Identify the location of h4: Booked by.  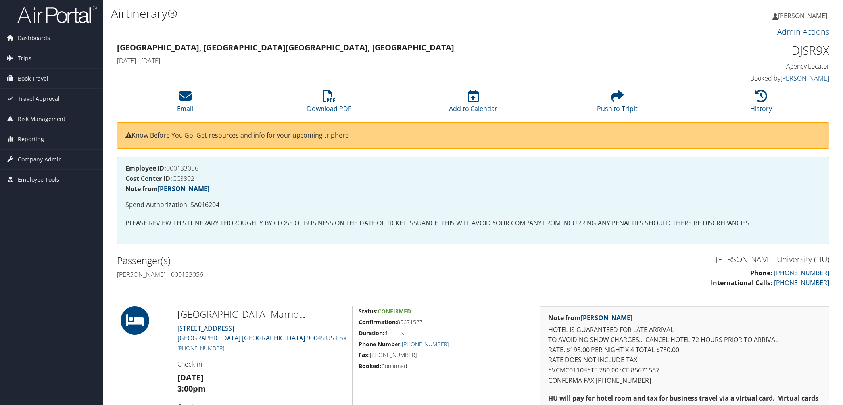
(744, 78).